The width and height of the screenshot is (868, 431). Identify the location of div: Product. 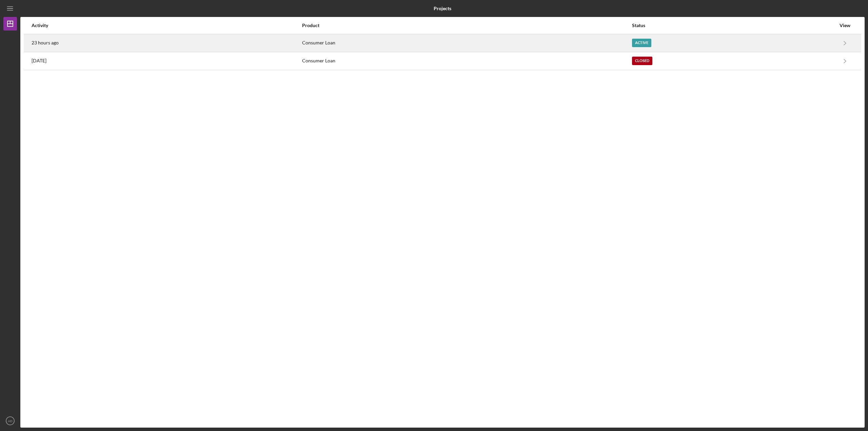
(467, 25).